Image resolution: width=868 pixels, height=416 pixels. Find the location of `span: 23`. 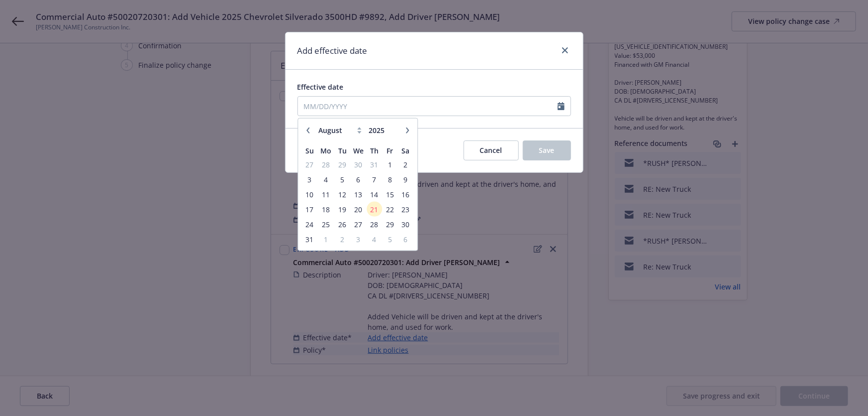

span: 23 is located at coordinates (406, 209).